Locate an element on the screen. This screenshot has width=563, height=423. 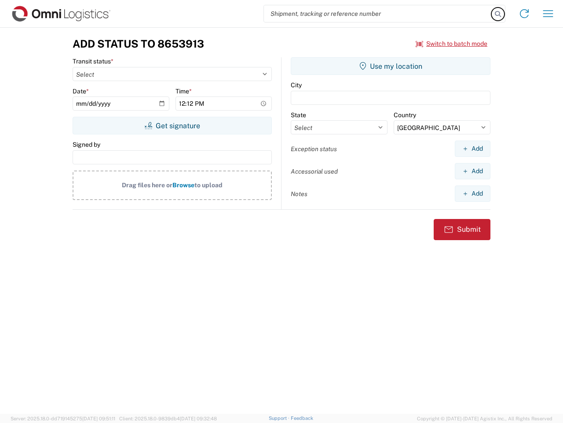
label: Notes is located at coordinates (299, 194).